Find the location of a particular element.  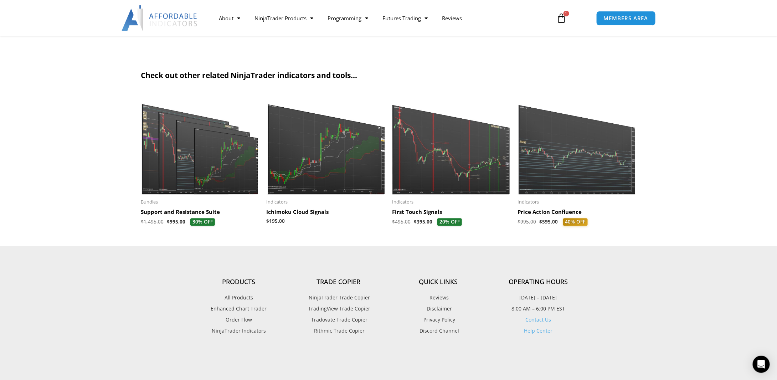

span: 20% OFF is located at coordinates (449, 222).